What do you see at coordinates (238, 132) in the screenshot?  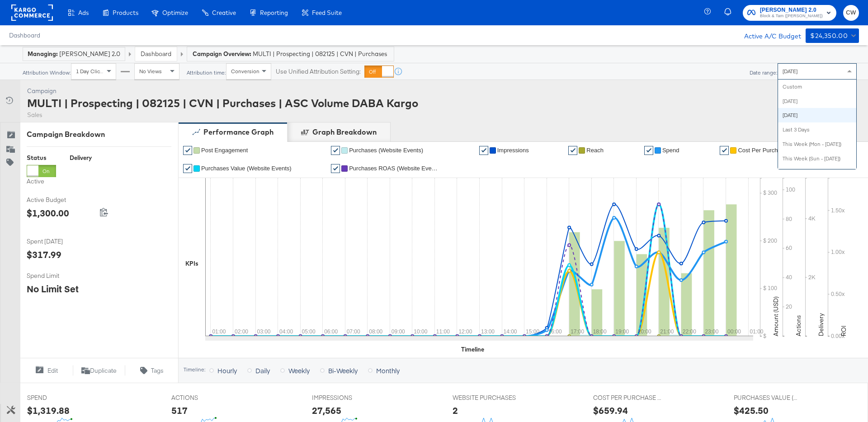 I see `div: Performance Graph` at bounding box center [238, 132].